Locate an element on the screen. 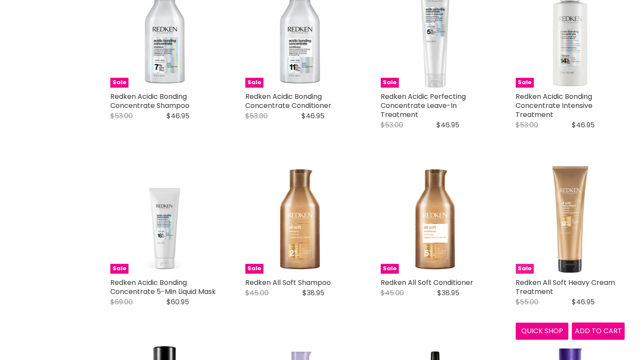  a: Redken Acidic Bonding Concentrate Shampoo is located at coordinates (150, 101).